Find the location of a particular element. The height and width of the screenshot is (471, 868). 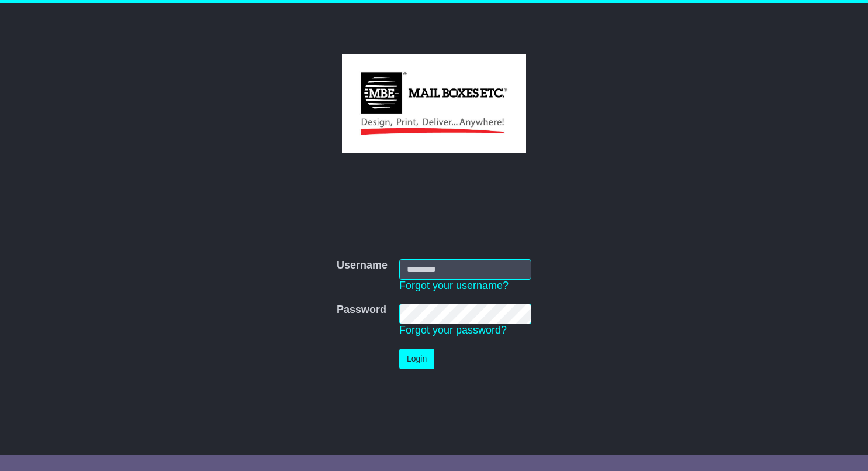

img: MBE Malvern is located at coordinates (434, 104).